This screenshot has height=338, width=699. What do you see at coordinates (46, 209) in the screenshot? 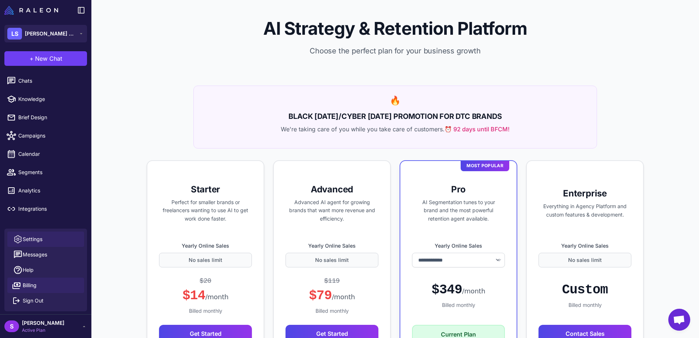
I see `a: Integrations` at bounding box center [46, 209].